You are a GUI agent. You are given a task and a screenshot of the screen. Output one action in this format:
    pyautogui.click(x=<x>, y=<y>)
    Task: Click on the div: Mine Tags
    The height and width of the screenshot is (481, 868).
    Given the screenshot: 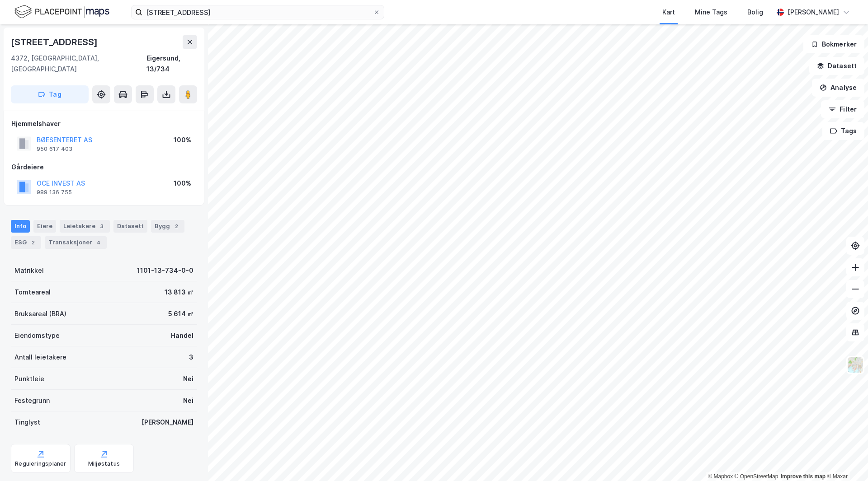 What is the action you would take?
    pyautogui.click(x=711, y=12)
    